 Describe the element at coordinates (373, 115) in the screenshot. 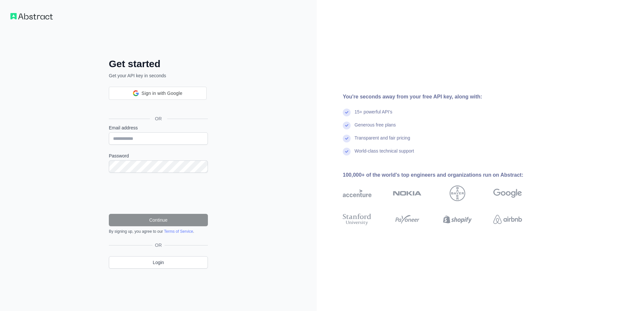

I see `div: 15+ powerful API's` at that location.